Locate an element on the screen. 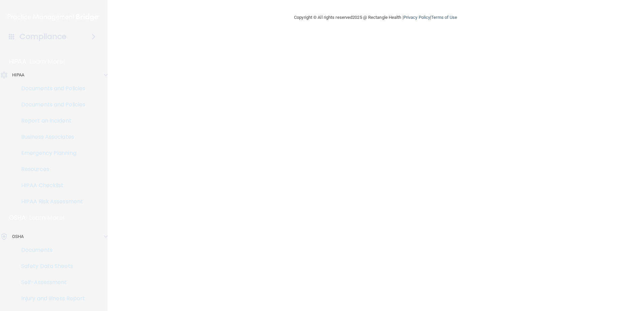  p: Safety Data Sheets is located at coordinates (50, 266).